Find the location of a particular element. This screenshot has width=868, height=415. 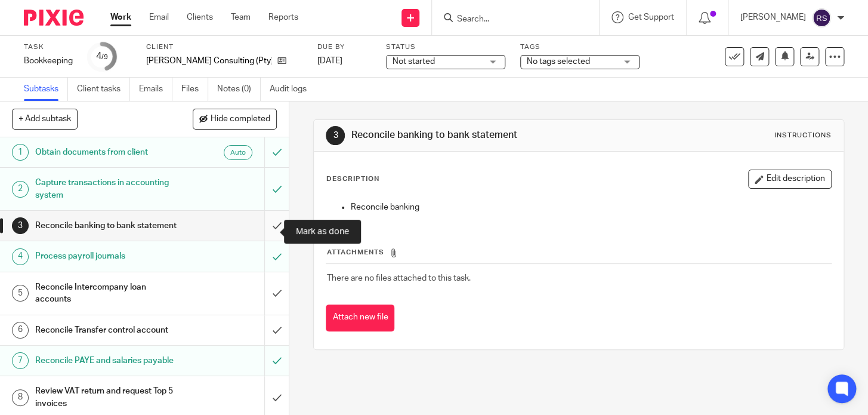

a: Email is located at coordinates (159, 17).